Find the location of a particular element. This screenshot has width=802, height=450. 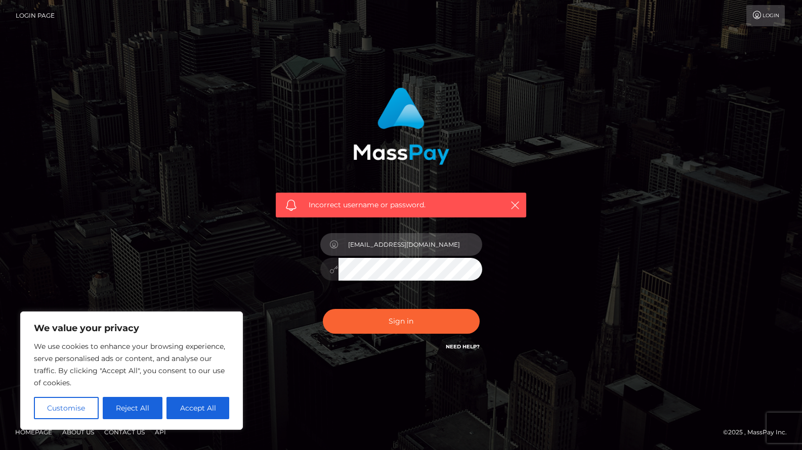

button: Sign in is located at coordinates (401, 321).